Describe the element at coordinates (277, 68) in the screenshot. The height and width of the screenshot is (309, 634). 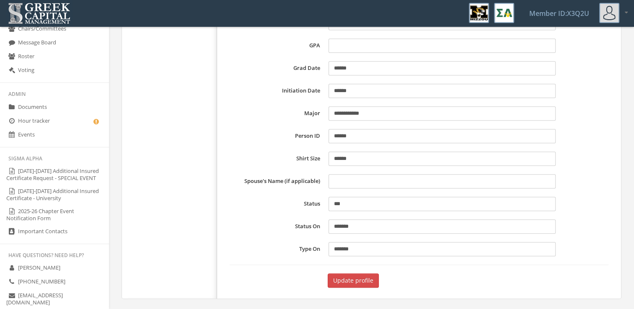
I see `label: Grad Date` at that location.